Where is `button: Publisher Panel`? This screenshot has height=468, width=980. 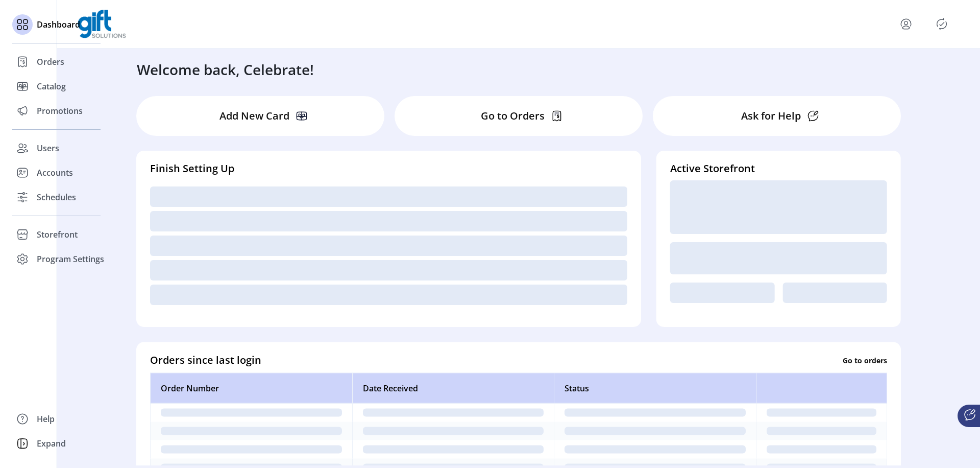 button: Publisher Panel is located at coordinates (942, 24).